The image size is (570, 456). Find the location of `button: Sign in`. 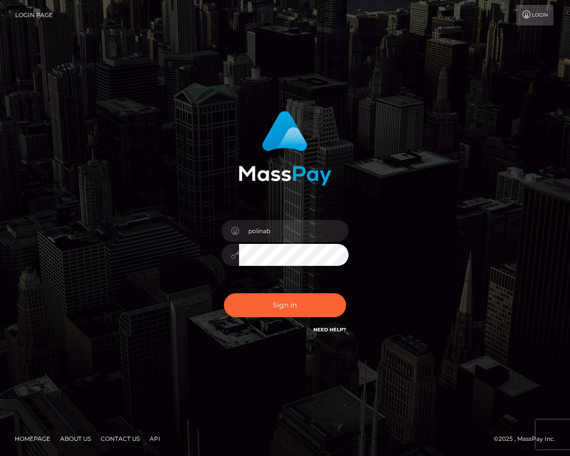

button: Sign in is located at coordinates (285, 305).